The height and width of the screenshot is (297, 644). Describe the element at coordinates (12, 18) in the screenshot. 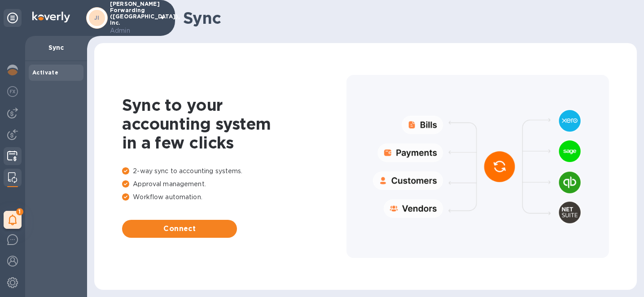

I see `div: Unpin categories` at that location.